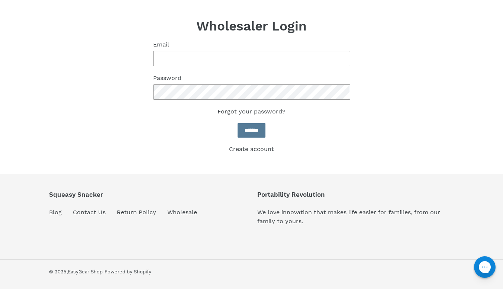 The image size is (503, 289). Describe the element at coordinates (251, 26) in the screenshot. I see `h1: Wholesaler Login` at that location.